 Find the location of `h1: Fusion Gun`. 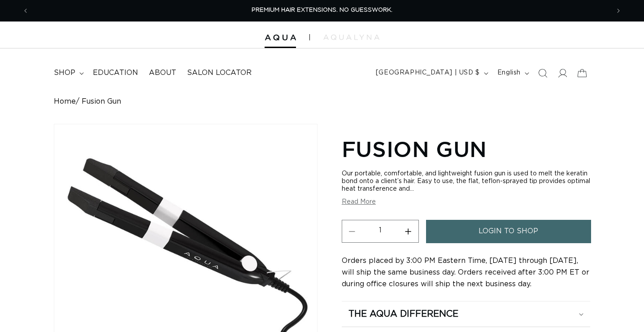

h1: Fusion Gun is located at coordinates (466, 149).